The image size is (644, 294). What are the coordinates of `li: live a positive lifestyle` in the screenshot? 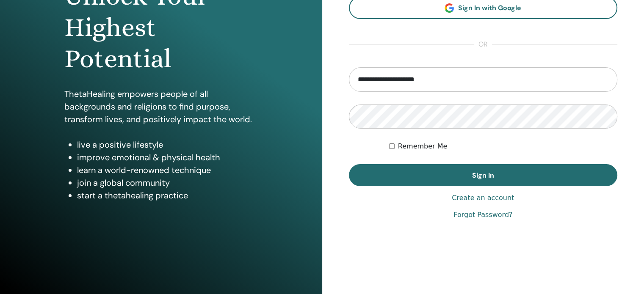 It's located at (167, 145).